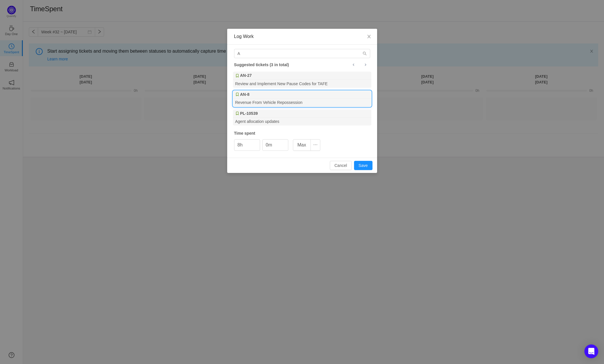 The image size is (604, 364). Describe the element at coordinates (302, 145) in the screenshot. I see `button: Max` at that location.